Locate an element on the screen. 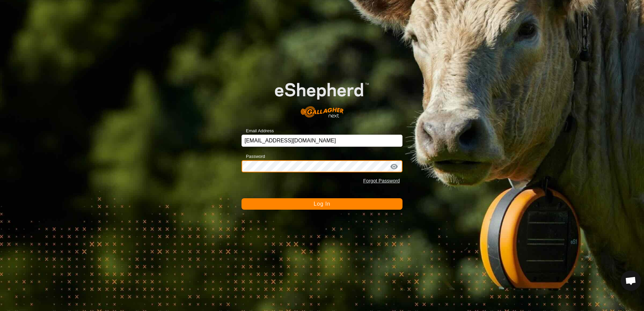 This screenshot has width=644, height=311. button: Log In is located at coordinates (322, 204).